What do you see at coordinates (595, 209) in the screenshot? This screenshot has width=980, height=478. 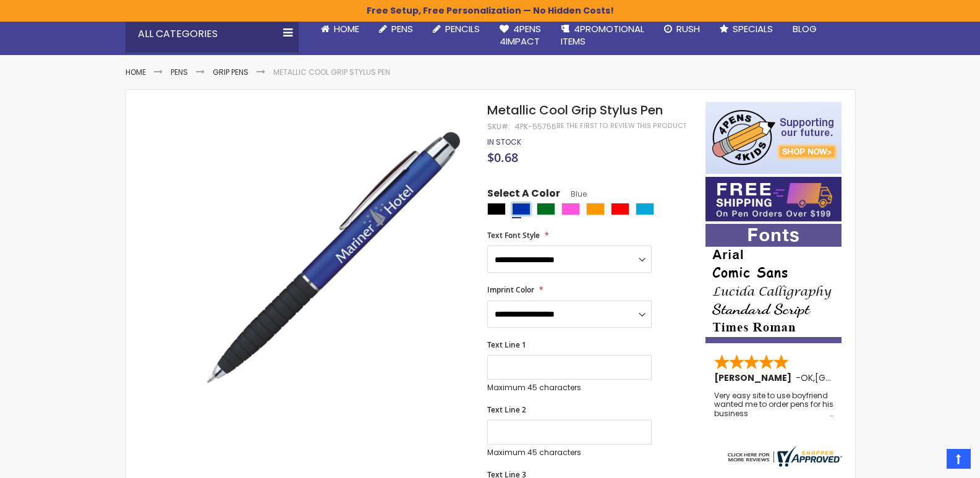 I see `div: Orange` at bounding box center [595, 209].